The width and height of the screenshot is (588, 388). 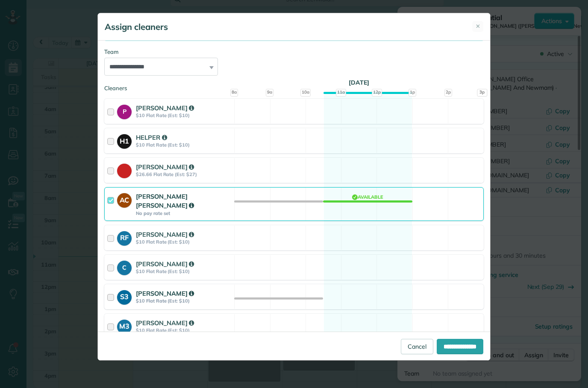 I want to click on strong: $26.66 Flat Rate (Est: $27), so click(x=184, y=174).